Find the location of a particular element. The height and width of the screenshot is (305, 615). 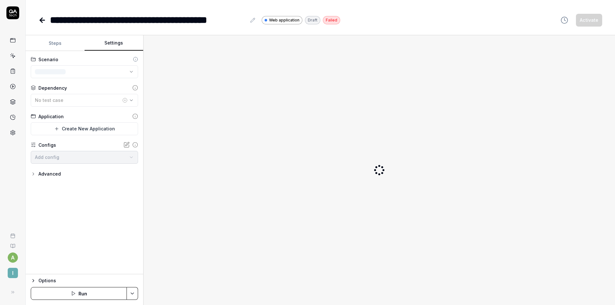

button: a is located at coordinates (13, 258).